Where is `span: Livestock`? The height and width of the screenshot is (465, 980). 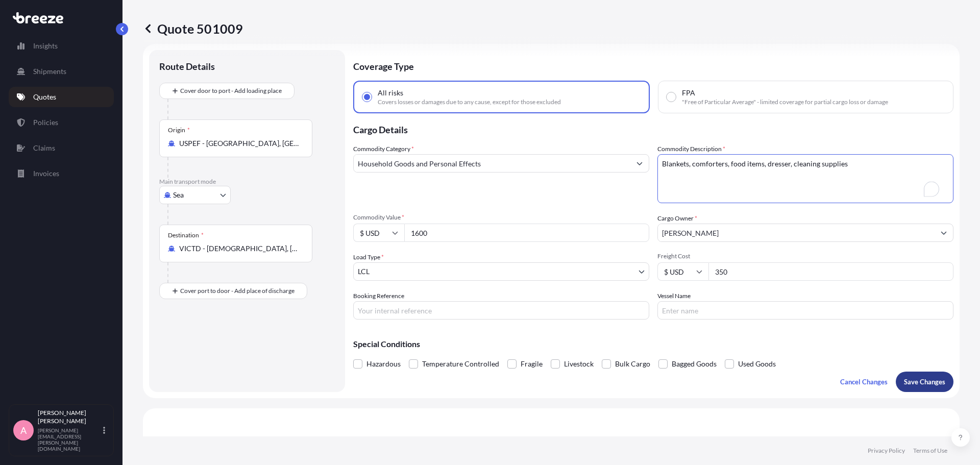 span: Livestock is located at coordinates (578, 364).